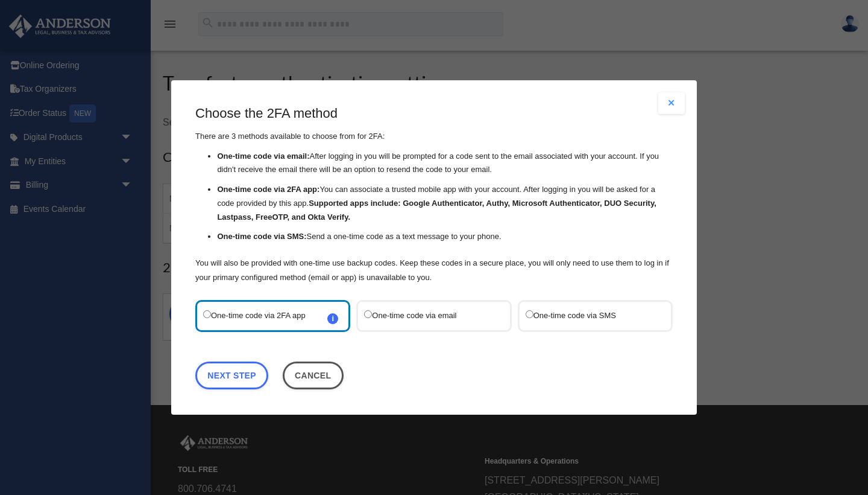 The width and height of the screenshot is (868, 495). What do you see at coordinates (529, 314) in the screenshot?
I see `input: One-time code via SMS` at bounding box center [529, 314].